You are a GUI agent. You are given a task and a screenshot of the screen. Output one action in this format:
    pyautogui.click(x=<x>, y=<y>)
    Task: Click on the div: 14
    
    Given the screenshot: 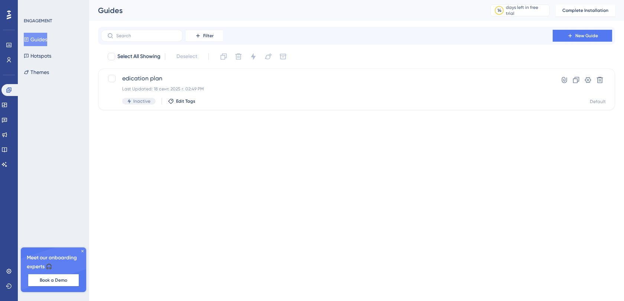 What is the action you would take?
    pyautogui.click(x=499, y=10)
    